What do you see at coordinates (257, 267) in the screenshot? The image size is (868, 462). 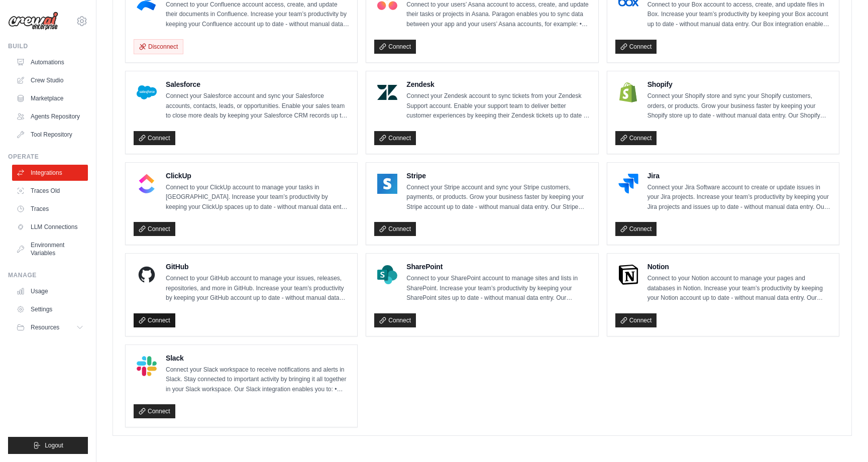 I see `h4: GitHub` at bounding box center [257, 267].